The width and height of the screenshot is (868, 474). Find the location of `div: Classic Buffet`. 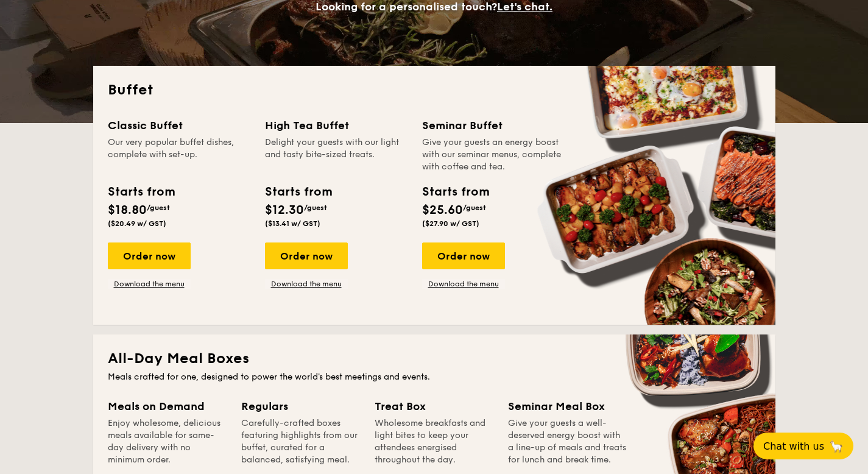

div: Classic Buffet is located at coordinates (179, 126).